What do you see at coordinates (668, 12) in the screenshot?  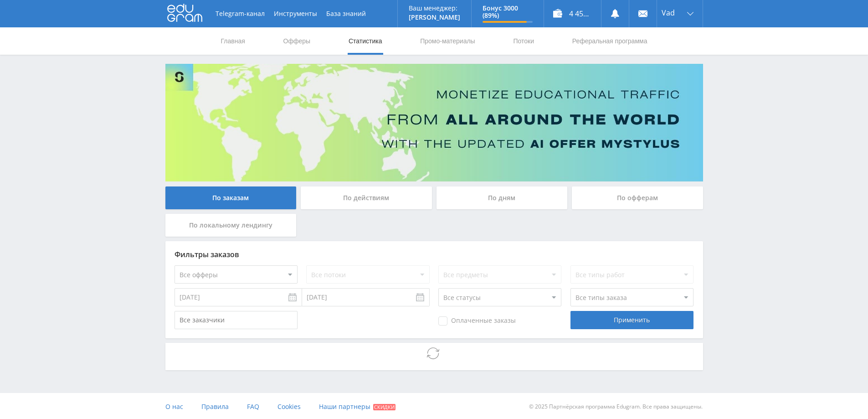 I see `span: Vad` at bounding box center [668, 12].